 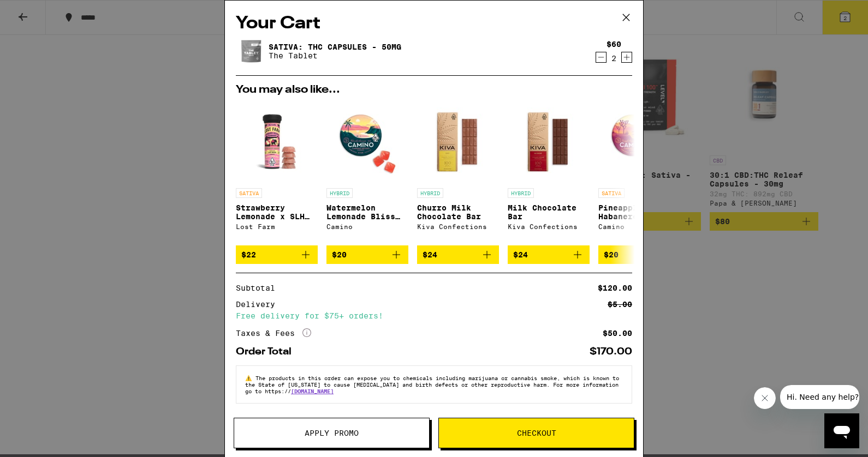 I want to click on div: Taxes & Fees, so click(x=274, y=334).